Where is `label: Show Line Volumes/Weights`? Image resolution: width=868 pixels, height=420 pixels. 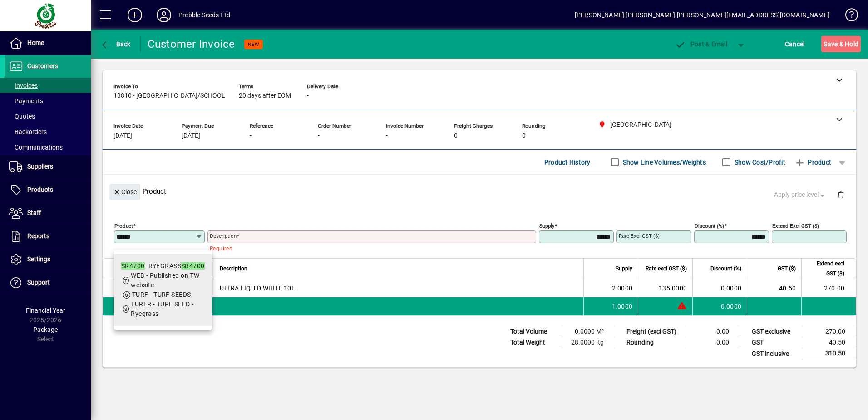 label: Show Line Volumes/Weights is located at coordinates (663, 162).